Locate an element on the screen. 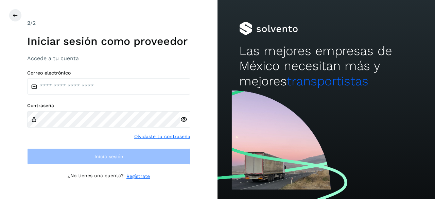 The width and height of the screenshot is (435, 199). p: ¿No tienes una cuenta? is located at coordinates (95, 176).